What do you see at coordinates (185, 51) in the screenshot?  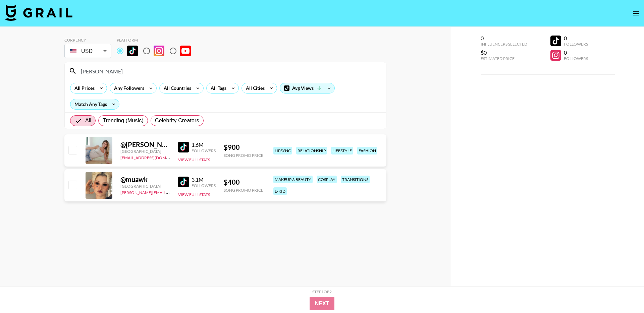 I see `img: YouTube` at bounding box center [185, 51].